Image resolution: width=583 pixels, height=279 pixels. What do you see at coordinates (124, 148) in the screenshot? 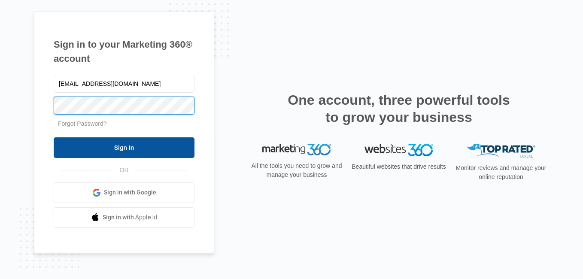
I see `input: Sign In` at bounding box center [124, 148].